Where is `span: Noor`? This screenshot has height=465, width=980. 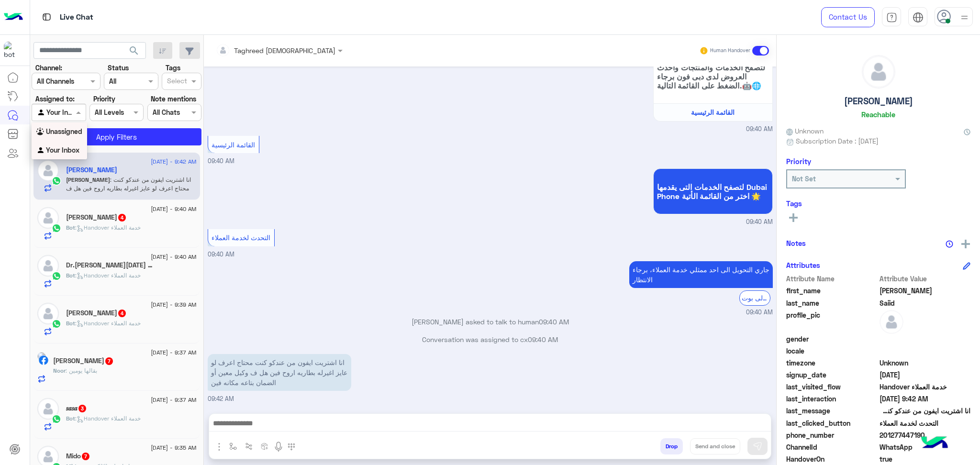 span: Noor is located at coordinates (59, 370).